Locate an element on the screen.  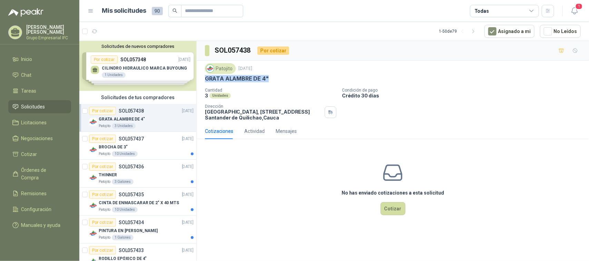
span: Cotizar is located at coordinates (29, 155).